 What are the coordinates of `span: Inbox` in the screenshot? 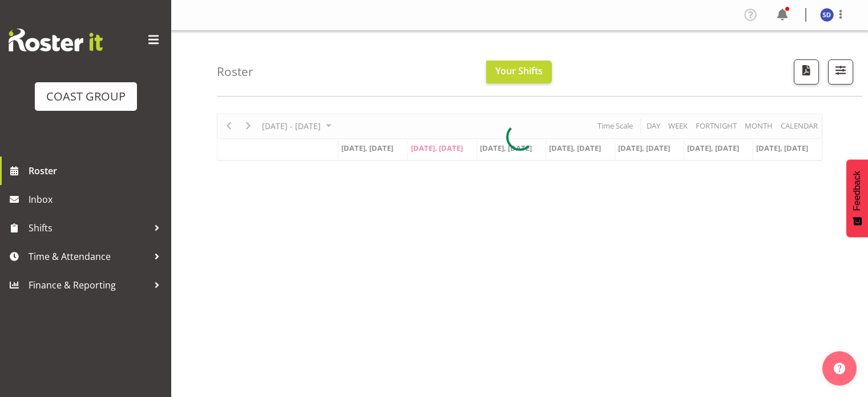 It's located at (97, 199).